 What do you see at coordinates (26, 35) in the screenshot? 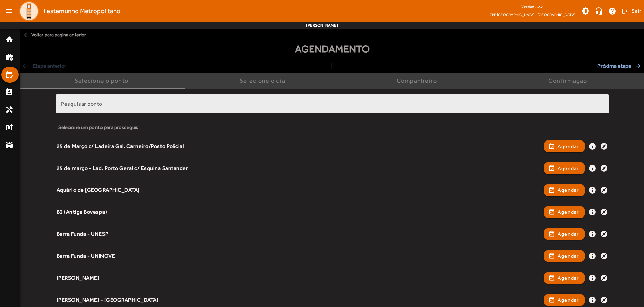
I see `mat-icon: arrow_back` at bounding box center [26, 35].